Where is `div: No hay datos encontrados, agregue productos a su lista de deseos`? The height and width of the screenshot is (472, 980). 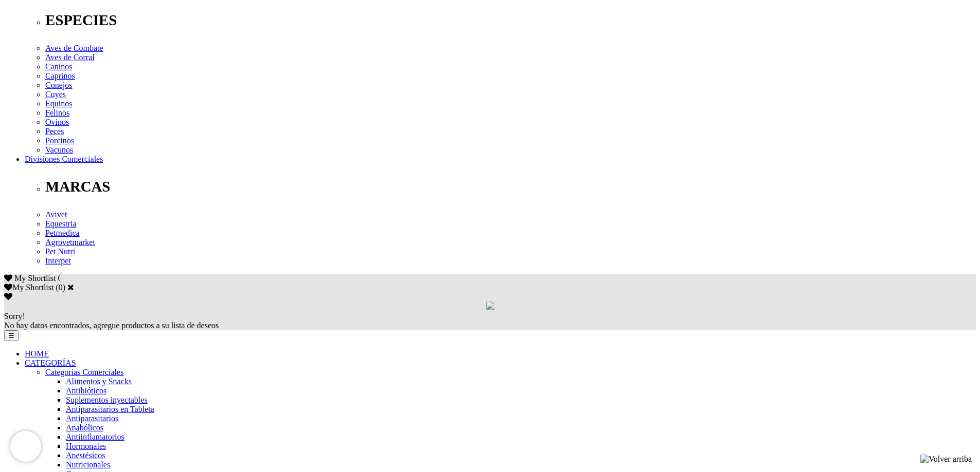 div: No hay datos encontrados, agregue productos a su lista de deseos is located at coordinates (490, 321).